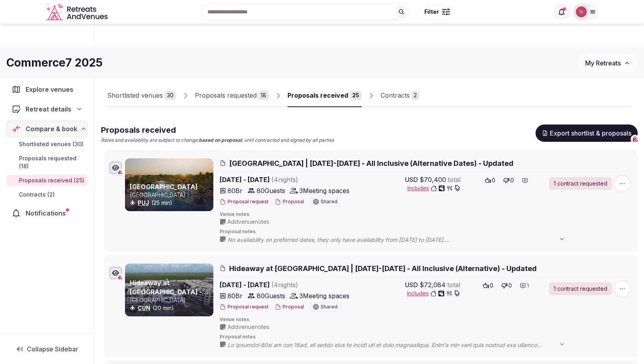 Image resolution: width=644 pixels, height=364 pixels. I want to click on div: 2, so click(415, 95).